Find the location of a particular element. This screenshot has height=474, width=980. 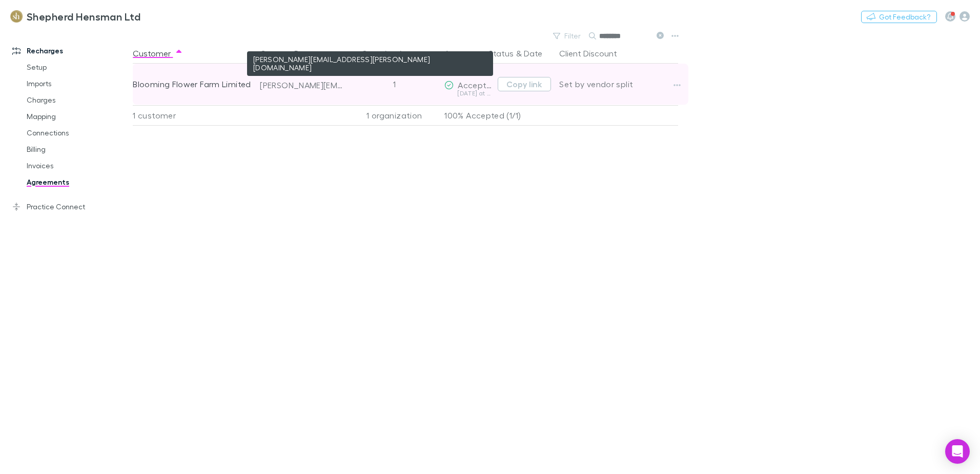

button: Filter is located at coordinates (568, 36).